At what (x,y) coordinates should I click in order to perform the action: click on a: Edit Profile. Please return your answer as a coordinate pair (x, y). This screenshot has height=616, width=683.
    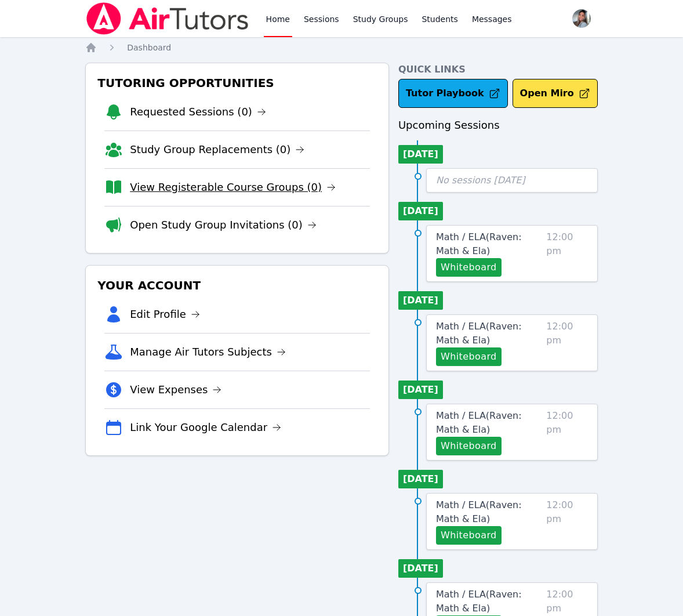
    Looking at the image, I should click on (164, 314).